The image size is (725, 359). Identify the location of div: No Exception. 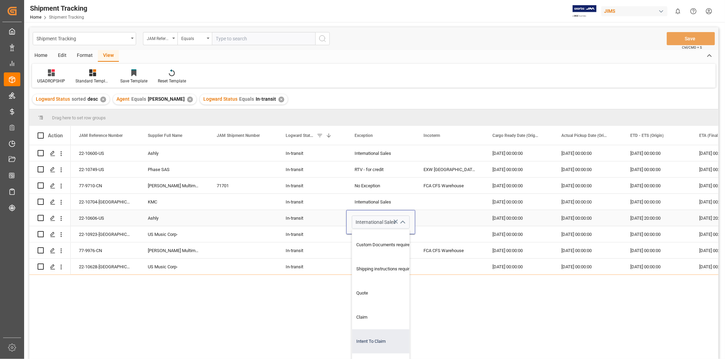
(381, 186).